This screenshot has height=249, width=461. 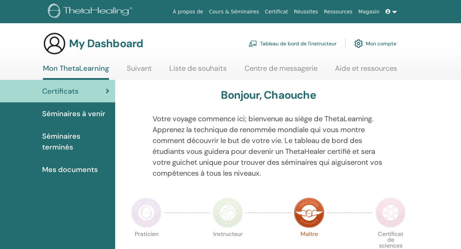 I want to click on a: Ressources, so click(x=338, y=12).